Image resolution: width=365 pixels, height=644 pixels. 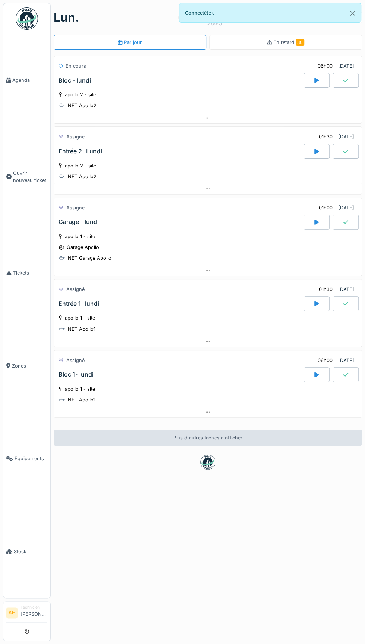 What do you see at coordinates (27, 80) in the screenshot?
I see `a: Agenda` at bounding box center [27, 80].